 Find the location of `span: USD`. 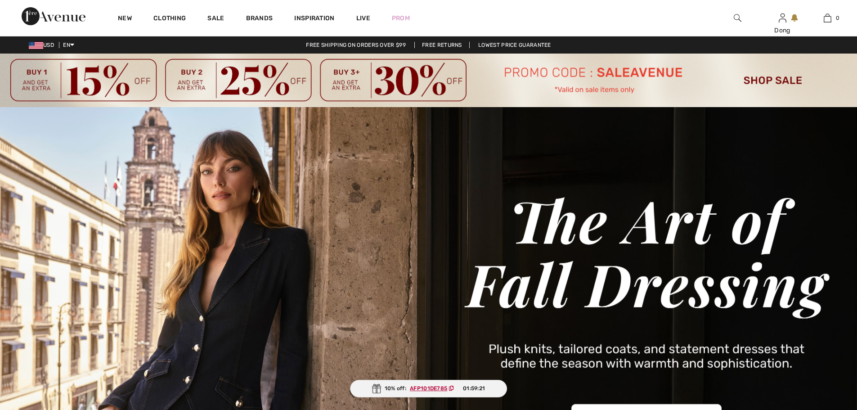

span: USD is located at coordinates (43, 45).